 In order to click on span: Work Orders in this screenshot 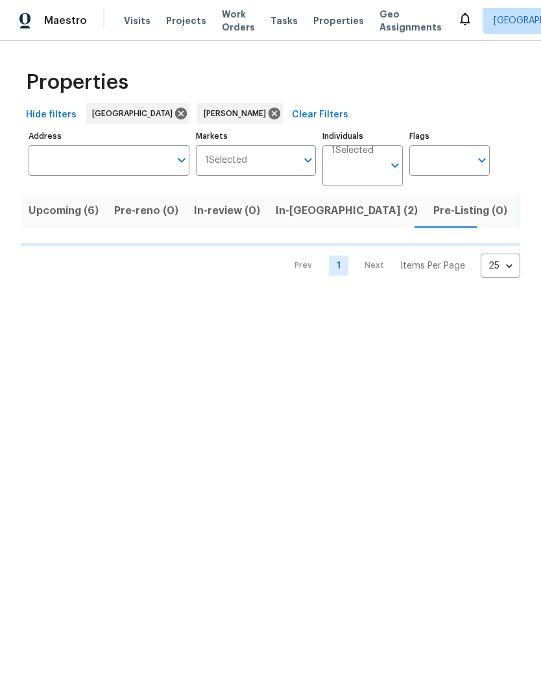, I will do `click(238, 21)`.